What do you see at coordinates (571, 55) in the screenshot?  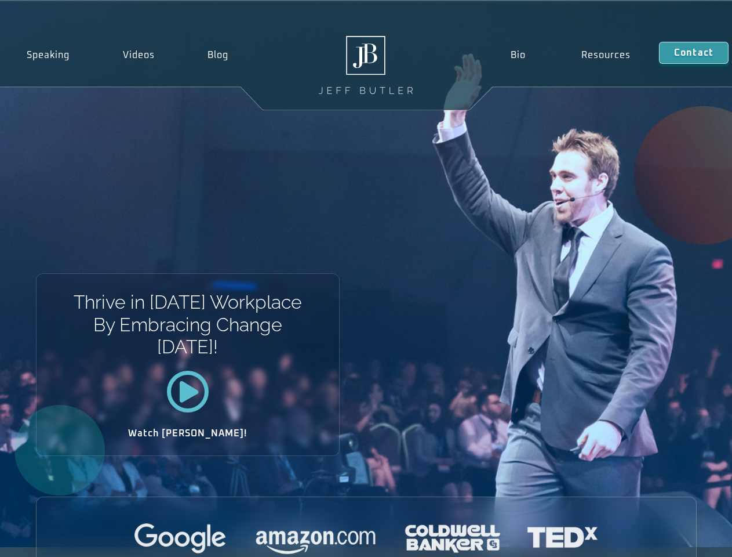 I see `nav: Menu` at bounding box center [571, 55].